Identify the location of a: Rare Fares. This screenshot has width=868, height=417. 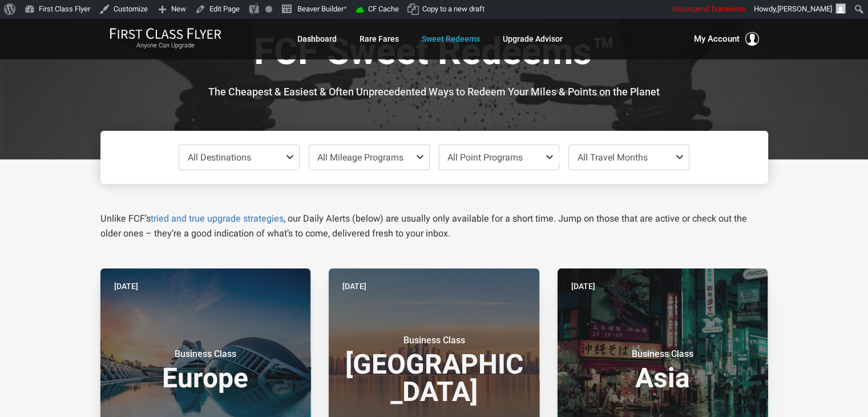
(379, 39).